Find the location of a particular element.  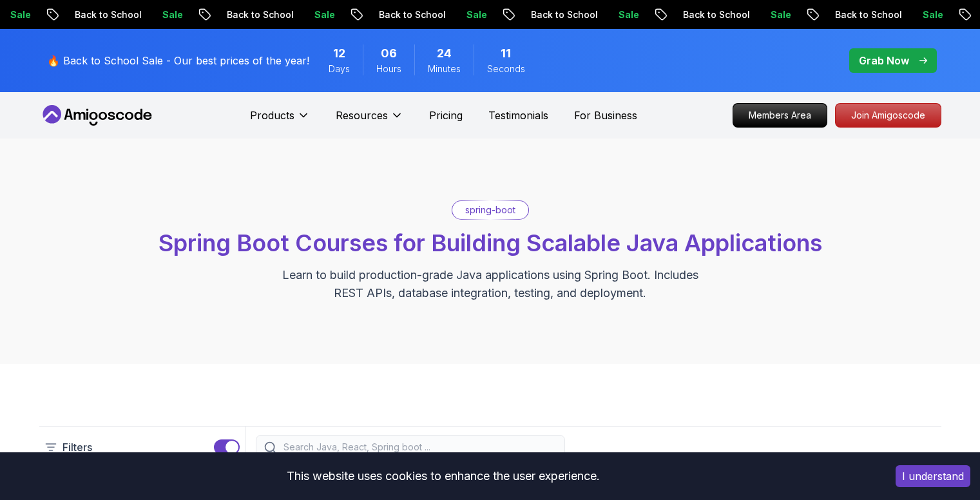

a: Members Area is located at coordinates (780, 115).